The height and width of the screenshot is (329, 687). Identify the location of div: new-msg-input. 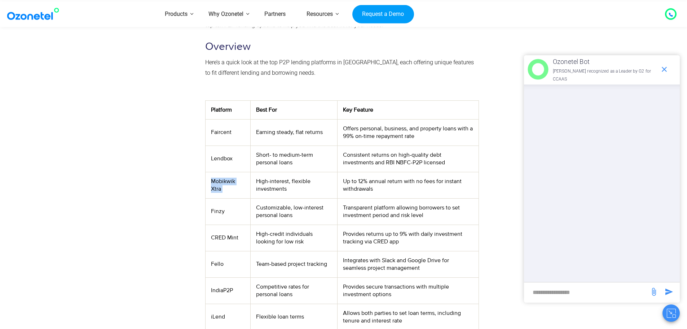
(587, 292).